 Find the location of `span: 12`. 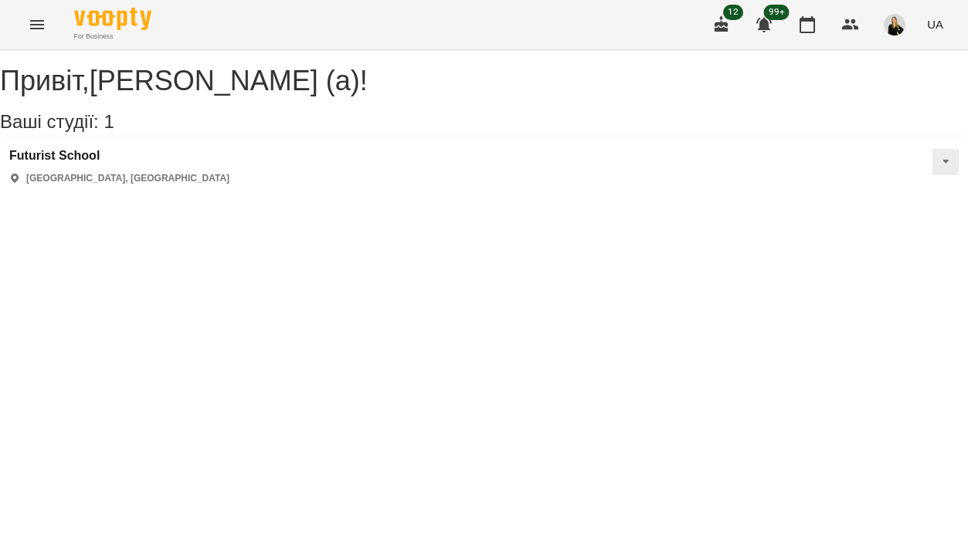

span: 12 is located at coordinates (733, 13).